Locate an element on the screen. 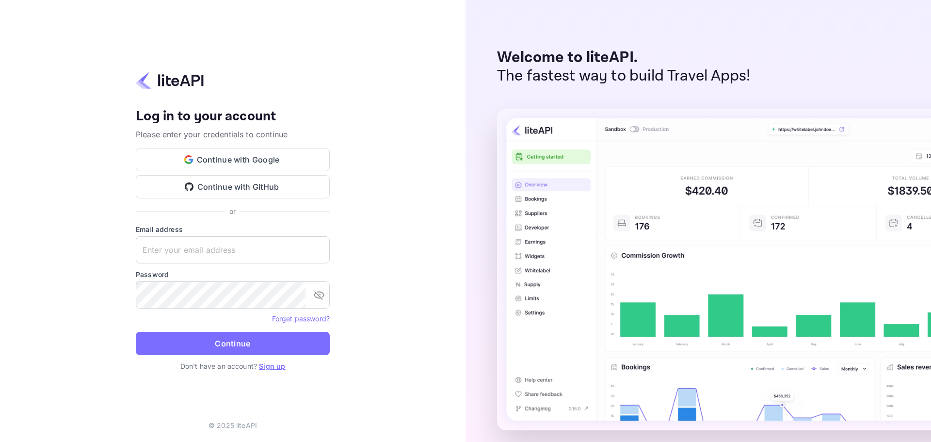 The image size is (931, 442). p: Welcome to liteAPI. is located at coordinates (624, 58).